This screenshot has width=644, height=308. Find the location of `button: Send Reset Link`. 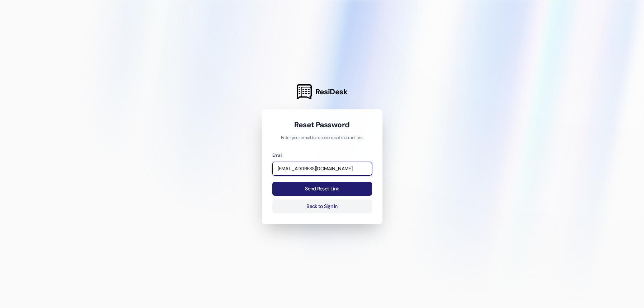

button: Send Reset Link is located at coordinates (322, 188).